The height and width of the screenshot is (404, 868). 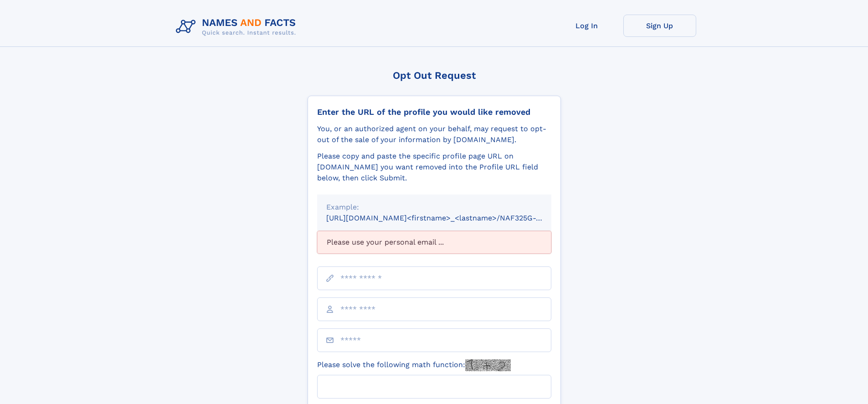 I want to click on div: Example:, so click(x=434, y=207).